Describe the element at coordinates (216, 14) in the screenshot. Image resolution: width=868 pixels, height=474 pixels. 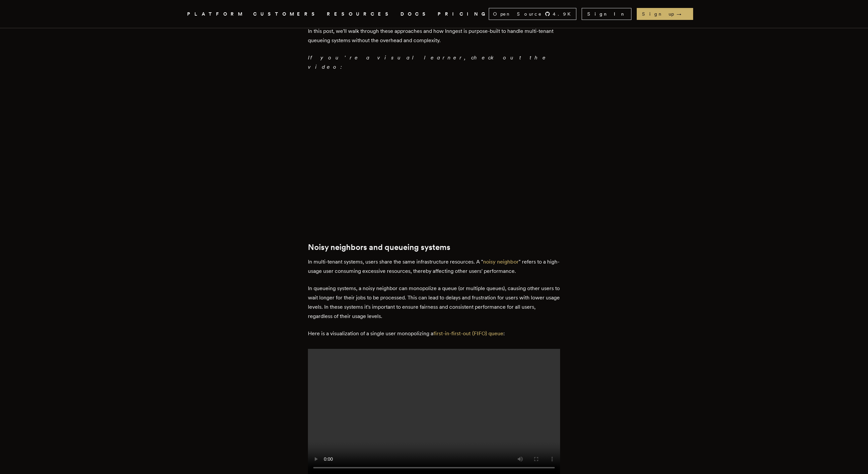
I see `button: PLATFORM` at that location.